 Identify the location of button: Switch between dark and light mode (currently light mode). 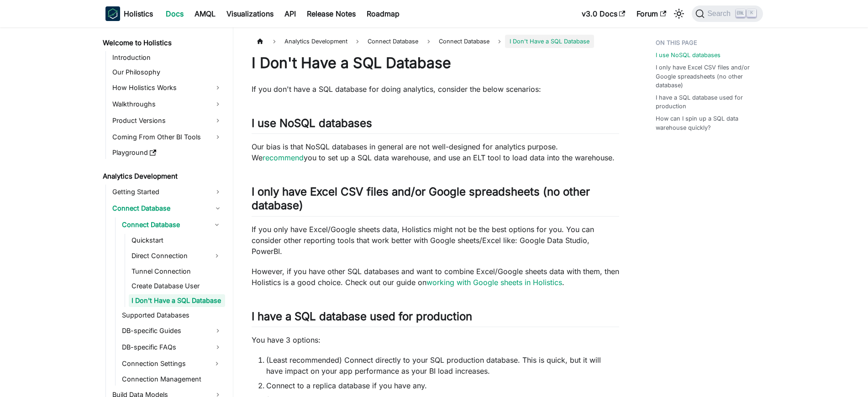
(679, 14).